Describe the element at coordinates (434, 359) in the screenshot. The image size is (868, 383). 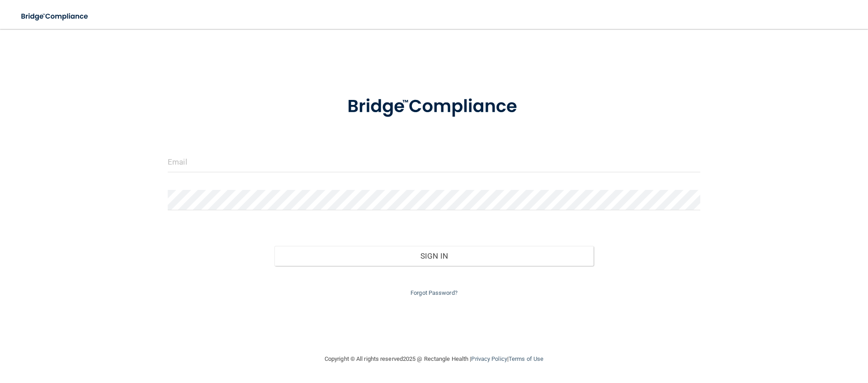
I see `div: Copyright © All rights reserved 2025 @ Rectangle Health | |` at that location.